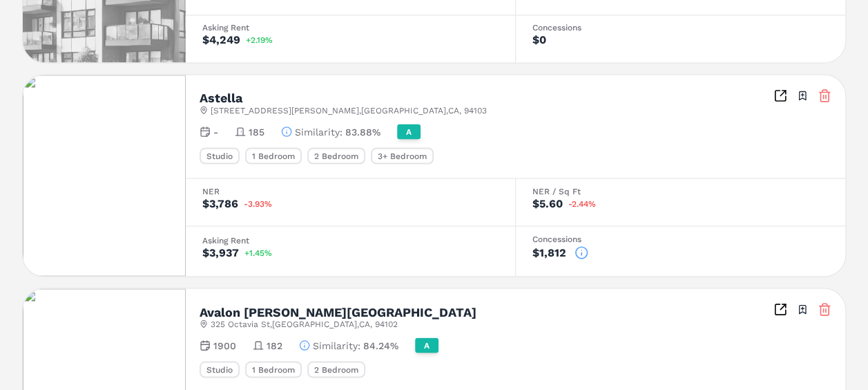 Image resolution: width=868 pixels, height=390 pixels. Describe the element at coordinates (225, 345) in the screenshot. I see `span: 1900` at that location.